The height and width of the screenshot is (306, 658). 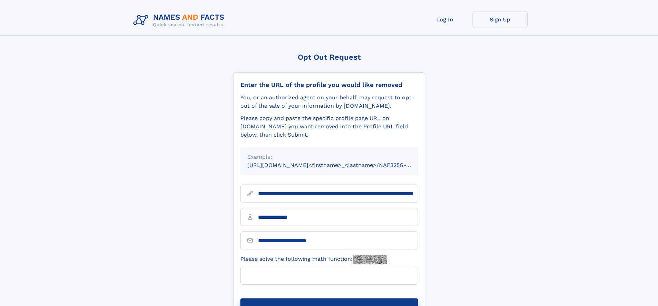 What do you see at coordinates (180, 20) in the screenshot?
I see `img: Logo Names and Facts` at bounding box center [180, 20].